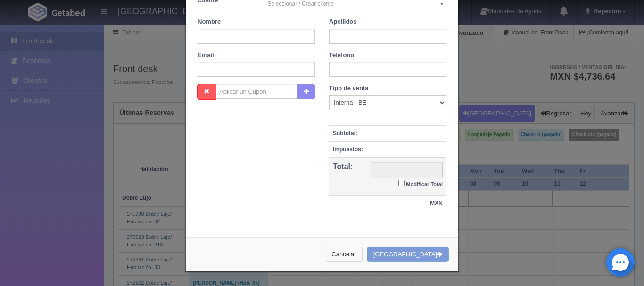 This screenshot has width=644, height=286. Describe the element at coordinates (344, 254) in the screenshot. I see `button: Cancelar` at that location.